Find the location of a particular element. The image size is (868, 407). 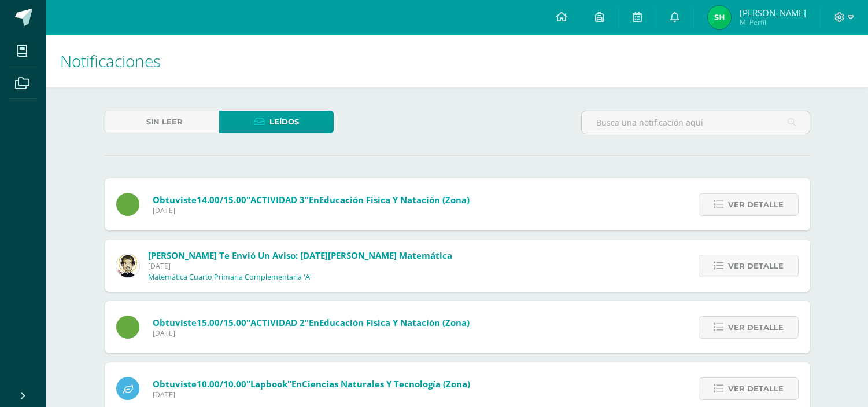

span: "ACTIVIDAD 2" is located at coordinates (278, 322).